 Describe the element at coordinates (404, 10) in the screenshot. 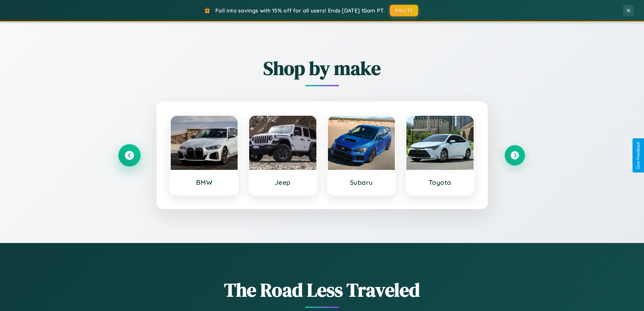

I see `button: FALL15` at that location.